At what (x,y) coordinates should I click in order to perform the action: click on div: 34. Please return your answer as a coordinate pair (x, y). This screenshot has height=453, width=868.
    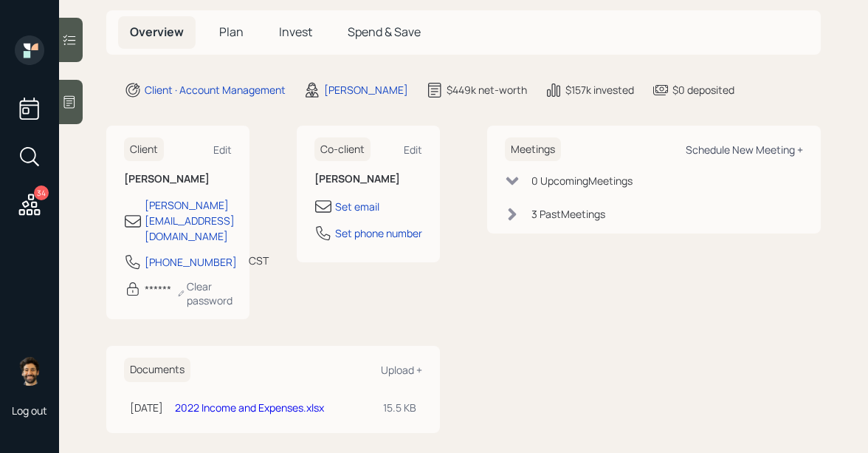
    Looking at the image, I should click on (41, 192).